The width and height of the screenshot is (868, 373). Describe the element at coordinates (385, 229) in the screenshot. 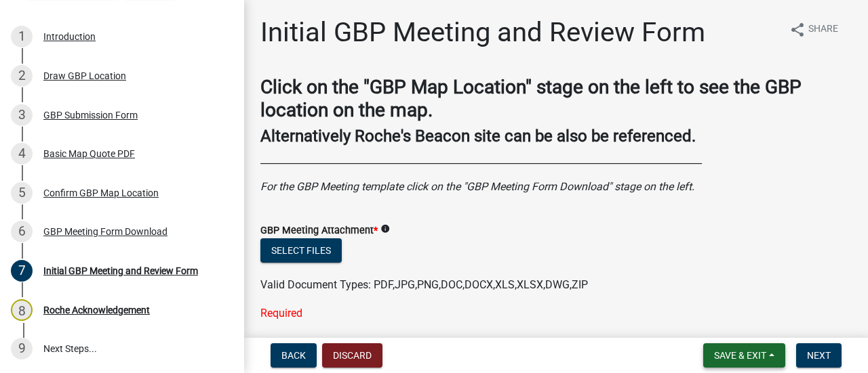

I see `i: info` at that location.